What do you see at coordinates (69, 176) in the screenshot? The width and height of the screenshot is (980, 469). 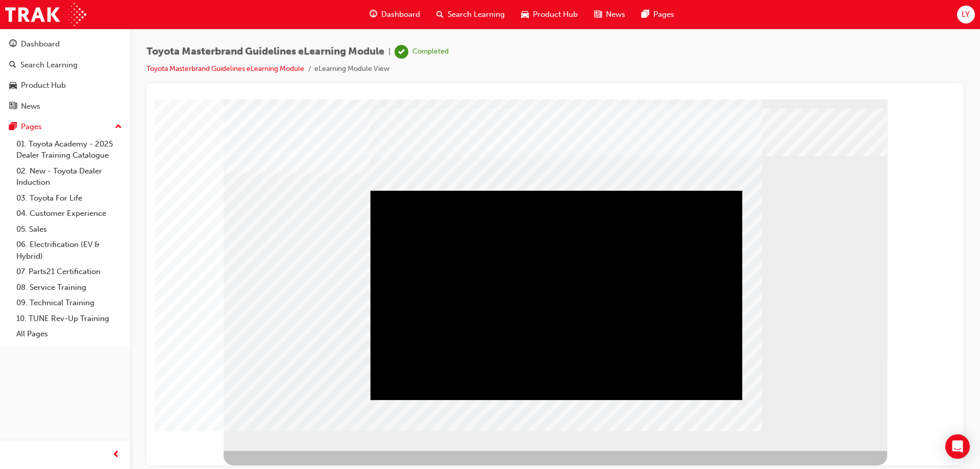 I see `a: 02. New - Toyota Dealer Induction` at bounding box center [69, 176].